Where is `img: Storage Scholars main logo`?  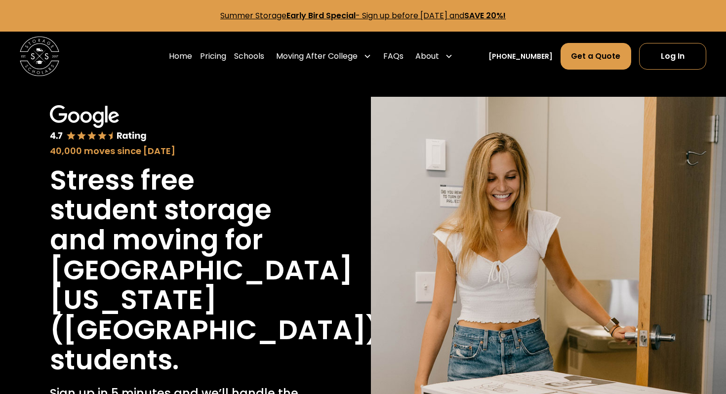
img: Storage Scholars main logo is located at coordinates (40, 56).